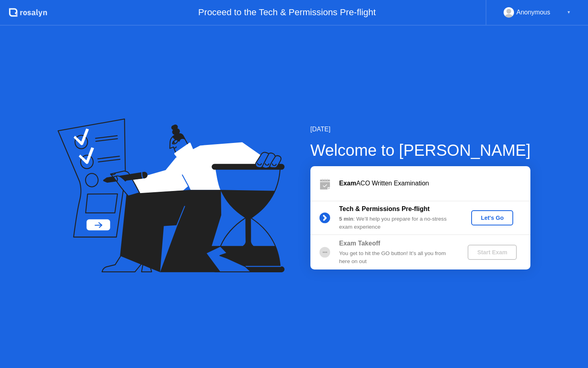  I want to click on div: : We’ll help you prepare for a no-stress exam experience, so click(397, 223).